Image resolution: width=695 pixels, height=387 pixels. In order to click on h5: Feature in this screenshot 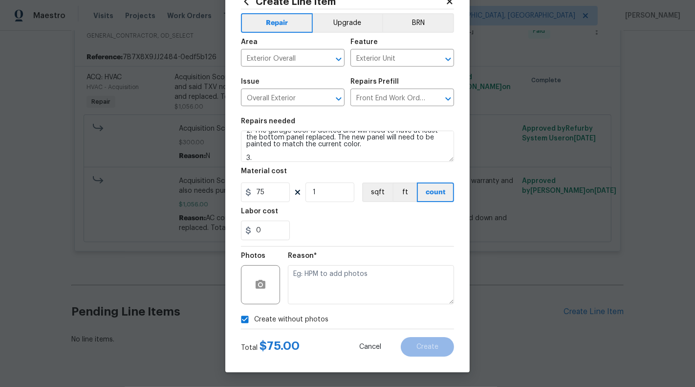, I will do `click(364, 42)`.